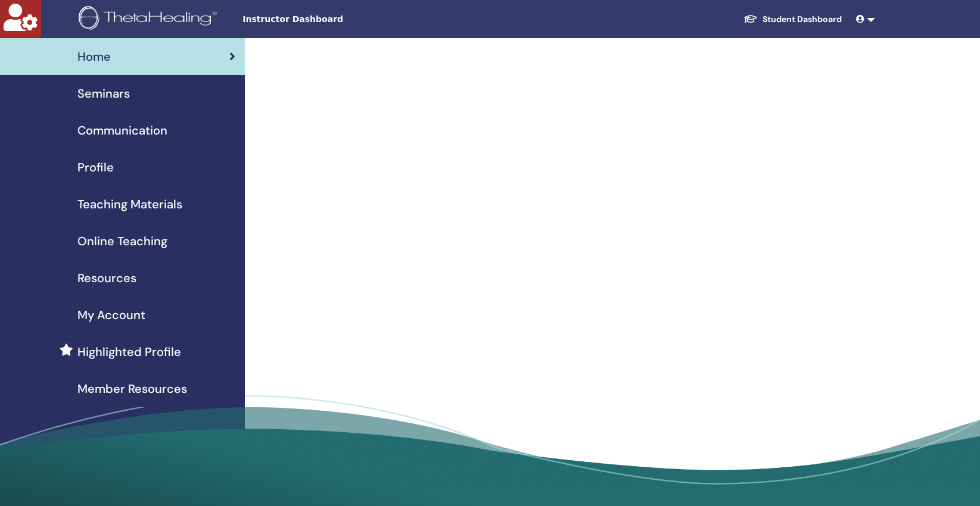 The width and height of the screenshot is (980, 506). Describe the element at coordinates (122, 242) in the screenshot. I see `span: Online Teaching` at that location.